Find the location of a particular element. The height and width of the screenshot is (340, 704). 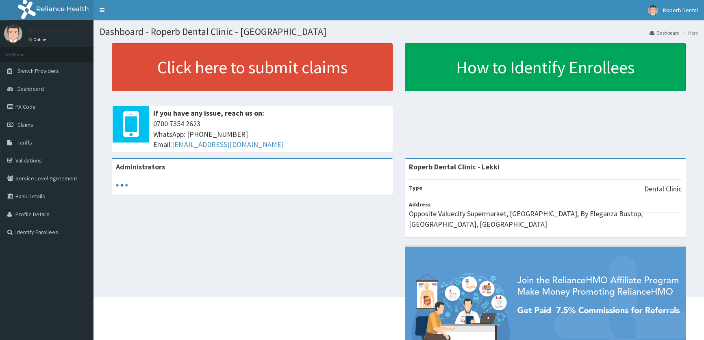

a: Click here to submit claims is located at coordinates (252, 67).